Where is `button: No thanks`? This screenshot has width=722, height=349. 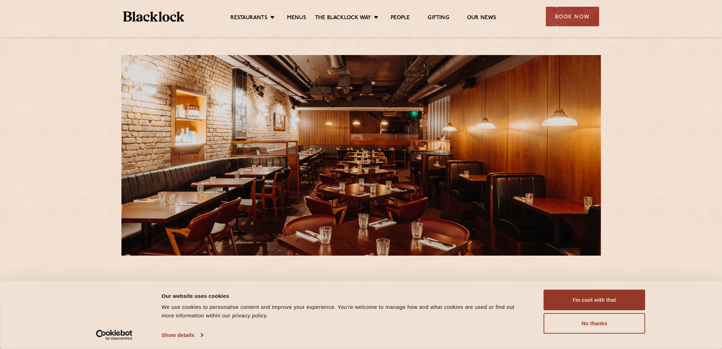 button: No thanks is located at coordinates (594, 323).